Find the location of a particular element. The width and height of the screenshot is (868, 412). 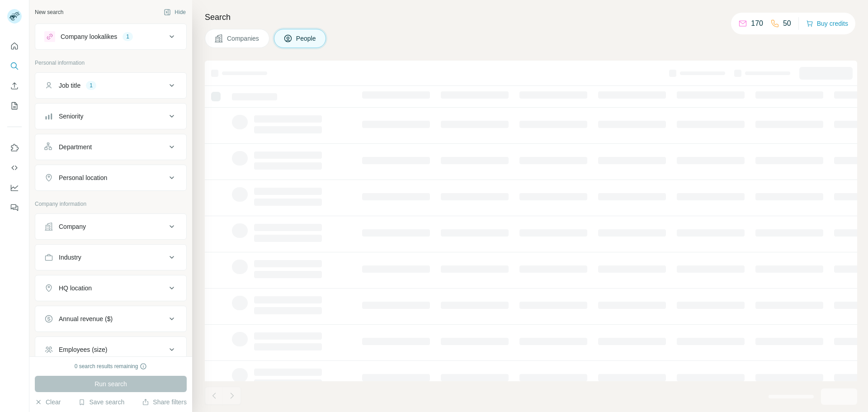

div: 0 search results remaining is located at coordinates (111, 366).